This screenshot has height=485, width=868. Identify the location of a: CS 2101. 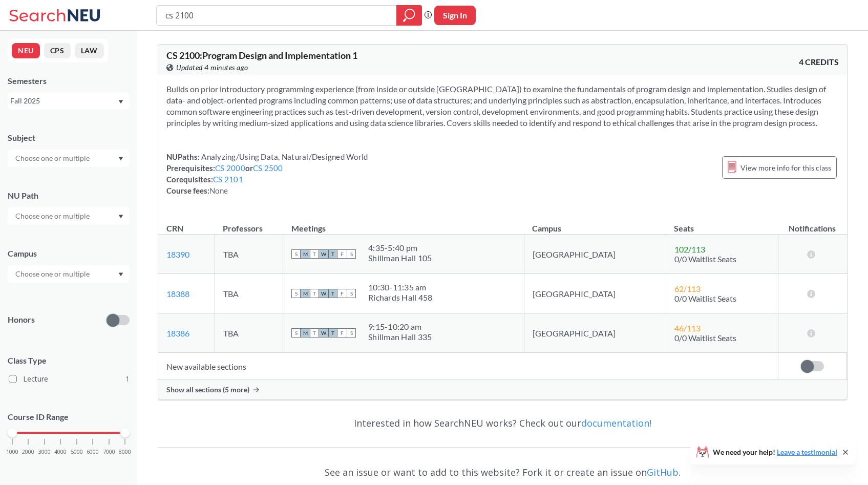
(228, 179).